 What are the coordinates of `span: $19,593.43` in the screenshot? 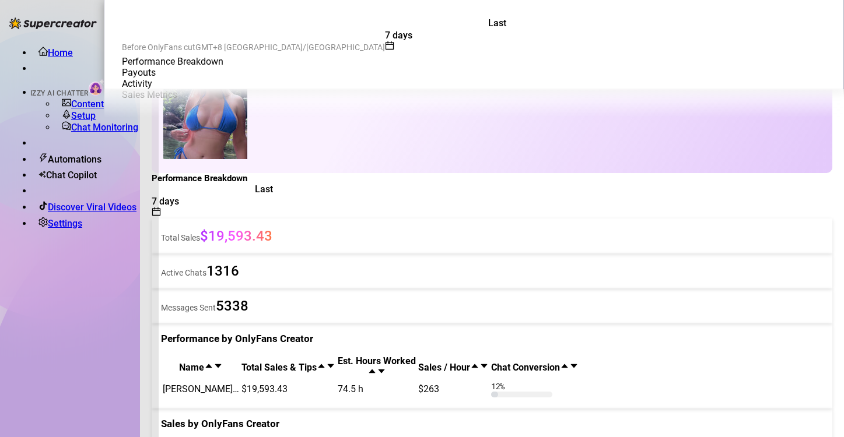 It's located at (236, 236).